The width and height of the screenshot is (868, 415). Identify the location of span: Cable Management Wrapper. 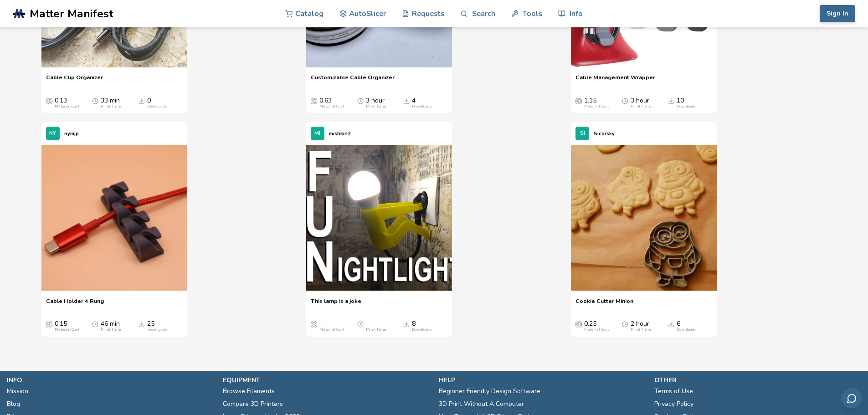
(615, 81).